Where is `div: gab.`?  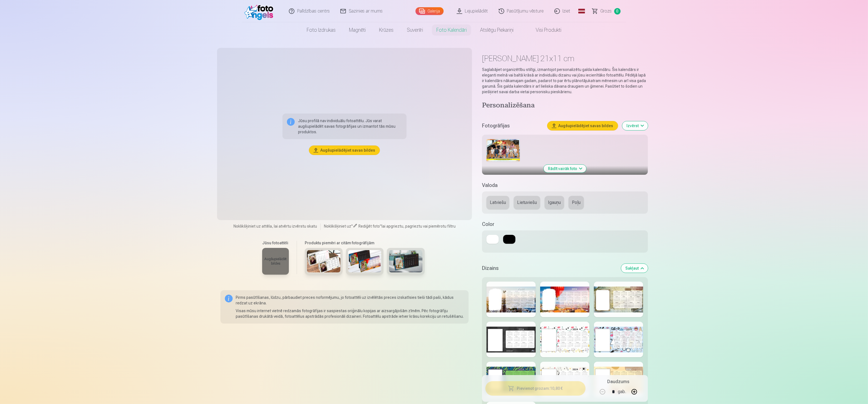
div: gab. is located at coordinates (622, 392).